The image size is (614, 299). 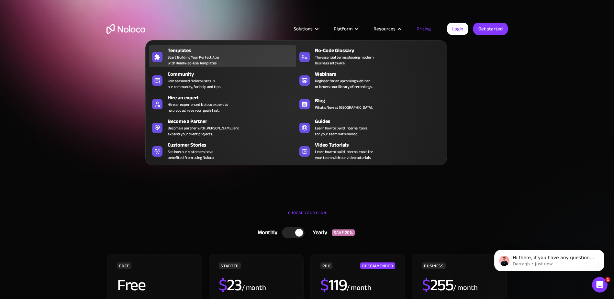 What do you see at coordinates (233, 98) in the screenshot?
I see `div: Hire an expert` at bounding box center [233, 98].